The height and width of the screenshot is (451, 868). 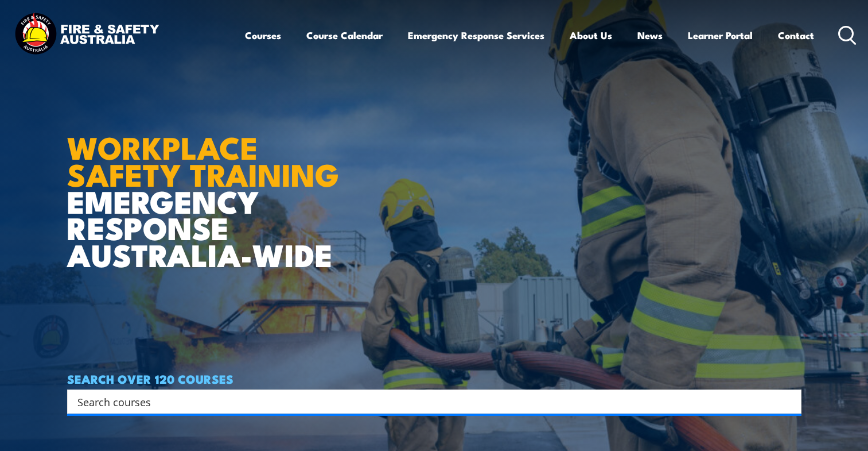 What do you see at coordinates (429, 402) in the screenshot?
I see `form: Search form` at bounding box center [429, 402].